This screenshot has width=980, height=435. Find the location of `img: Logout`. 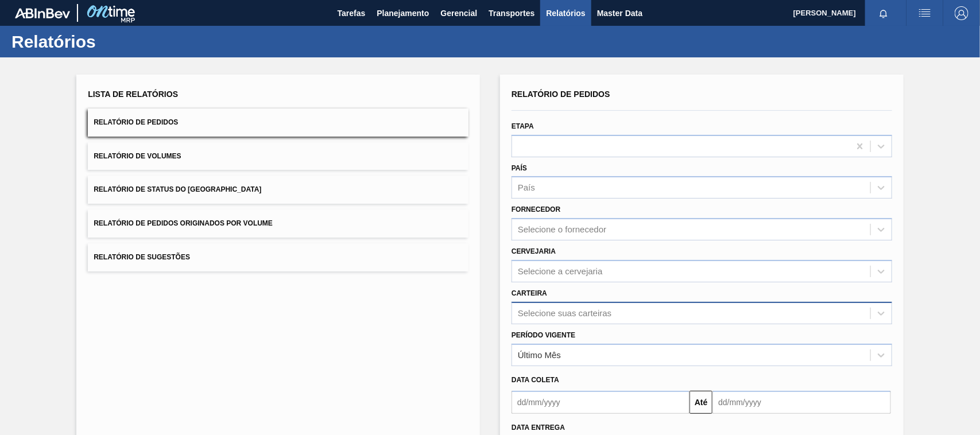

img: Logout is located at coordinates (962, 13).